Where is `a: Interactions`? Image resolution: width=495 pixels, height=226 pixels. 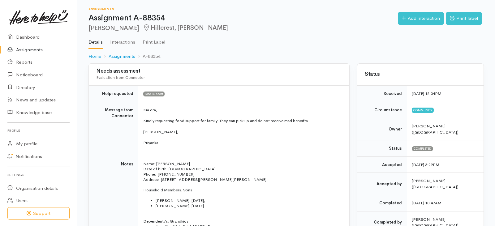 a: Interactions is located at coordinates (123, 40).